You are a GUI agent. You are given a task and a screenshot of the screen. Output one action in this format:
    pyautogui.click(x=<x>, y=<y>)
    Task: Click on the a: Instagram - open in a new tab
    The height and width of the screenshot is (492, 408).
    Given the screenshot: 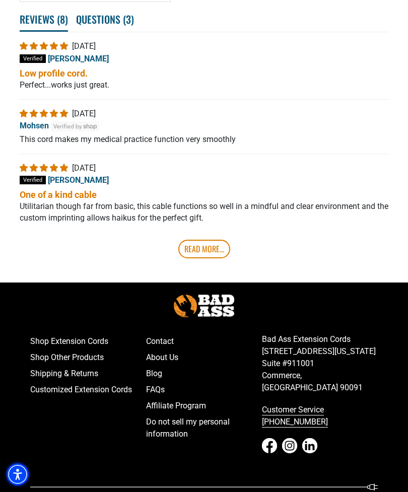 What is the action you would take?
    pyautogui.click(x=290, y=446)
    